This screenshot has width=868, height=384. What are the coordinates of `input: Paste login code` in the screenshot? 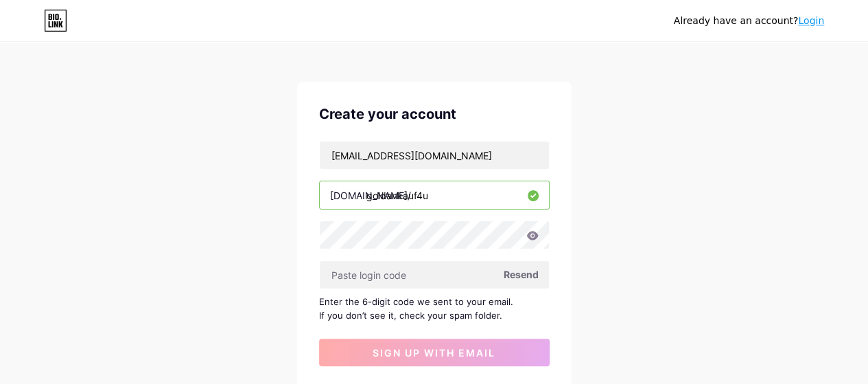 It's located at (434, 275).